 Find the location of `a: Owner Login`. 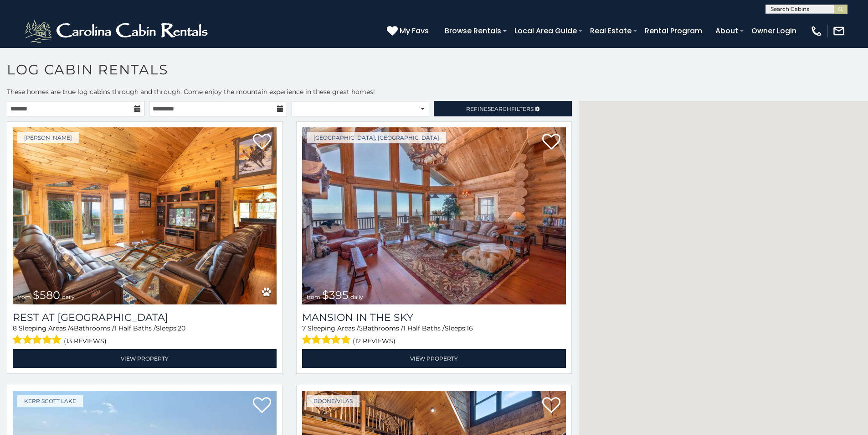

a: Owner Login is located at coordinates (774, 30).